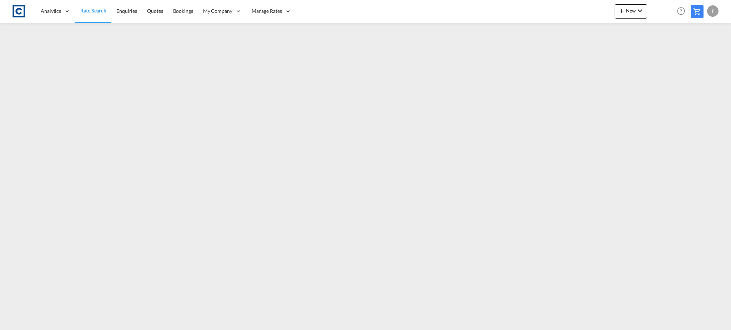 The height and width of the screenshot is (330, 731). What do you see at coordinates (681, 11) in the screenshot?
I see `span: Help` at bounding box center [681, 11].